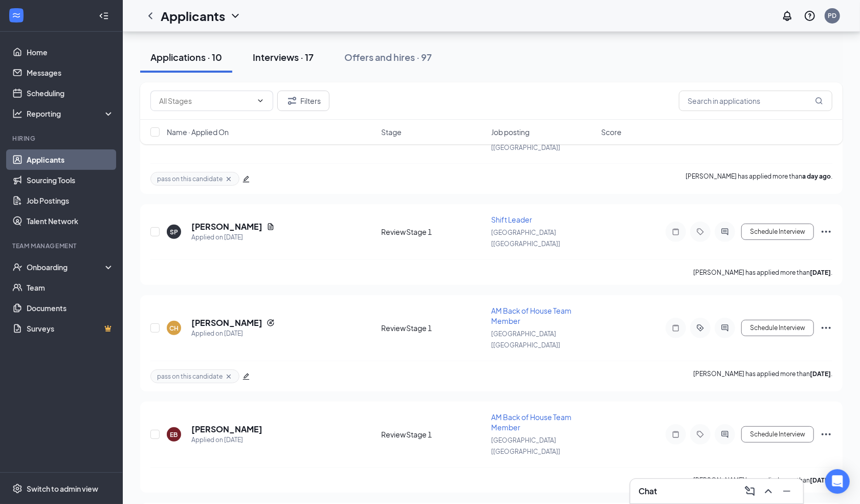 The image size is (860, 504). Describe the element at coordinates (832, 15) in the screenshot. I see `div: PD` at that location.